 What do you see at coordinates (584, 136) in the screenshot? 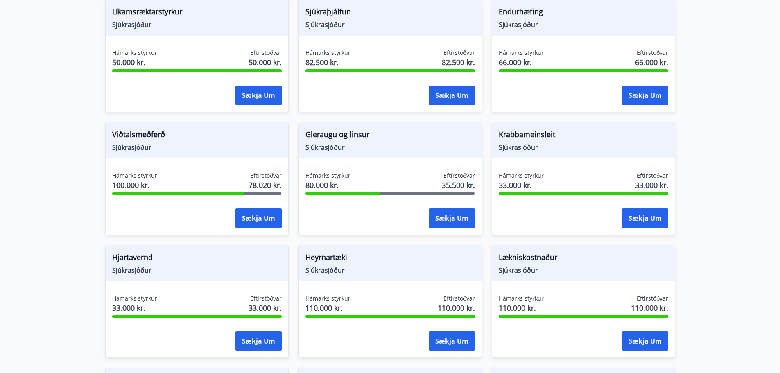
I see `span: Krabbameinsleit` at bounding box center [584, 136].